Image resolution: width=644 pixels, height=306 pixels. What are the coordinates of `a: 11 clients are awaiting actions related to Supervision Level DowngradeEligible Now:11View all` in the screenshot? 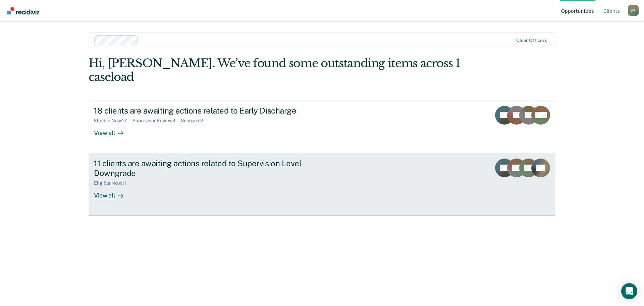 It's located at (322, 184).